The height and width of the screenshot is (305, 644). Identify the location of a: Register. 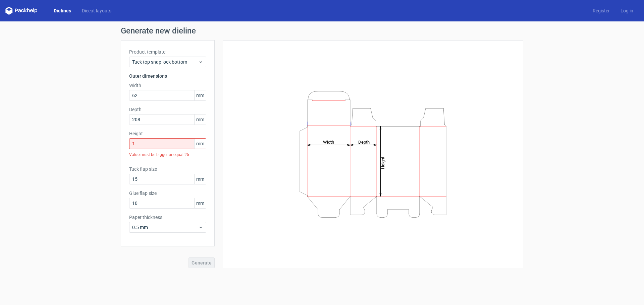
(601, 11).